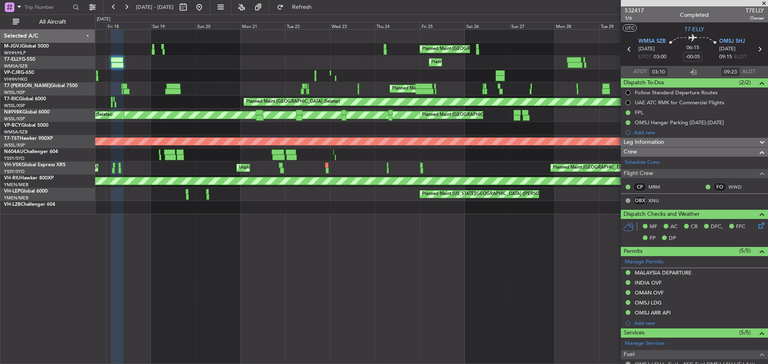 The height and width of the screenshot is (364, 768). Describe the element at coordinates (128, 26) in the screenshot. I see `div: Fri 18` at that location.